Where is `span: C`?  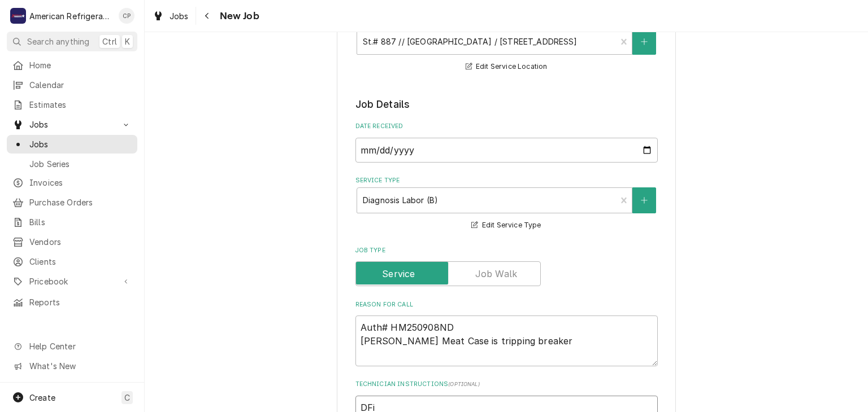 span: C is located at coordinates (127, 397).